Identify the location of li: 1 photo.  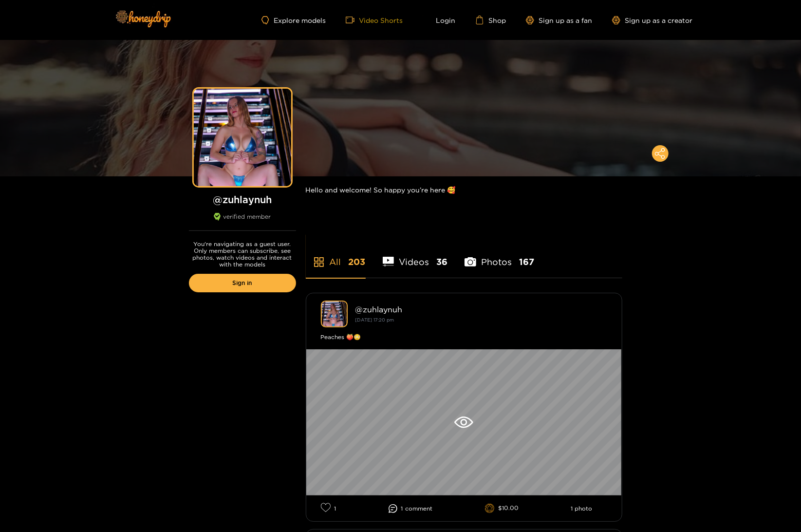
(581, 508).